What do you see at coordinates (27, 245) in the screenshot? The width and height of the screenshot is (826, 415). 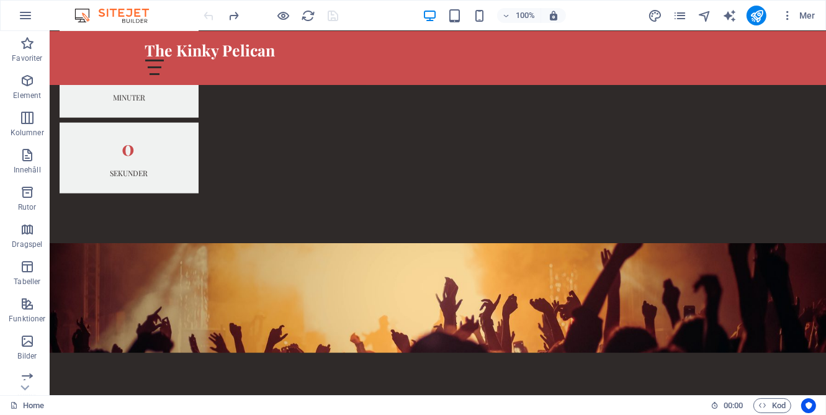 I see `p: Dragspel` at bounding box center [27, 245].